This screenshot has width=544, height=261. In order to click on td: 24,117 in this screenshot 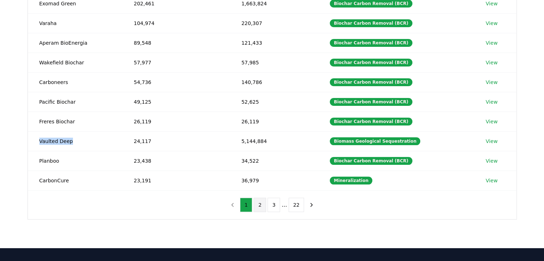, I will do `click(176, 141)`.